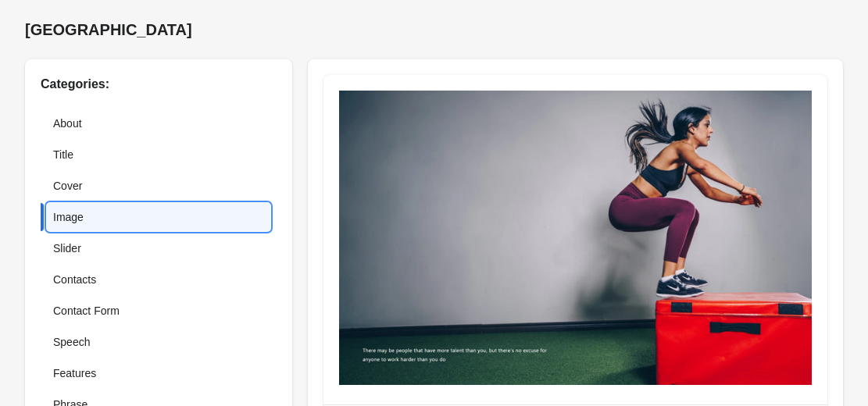  What do you see at coordinates (158, 217) in the screenshot?
I see `div: Image` at bounding box center [158, 217].